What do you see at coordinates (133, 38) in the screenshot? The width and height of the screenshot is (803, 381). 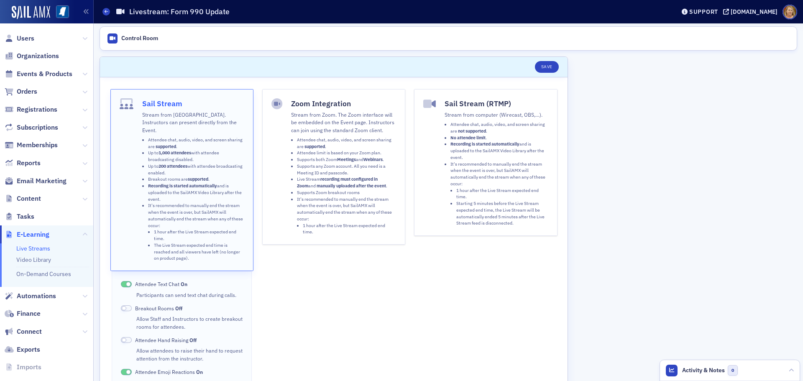 I see `a: Control Room` at bounding box center [133, 38].